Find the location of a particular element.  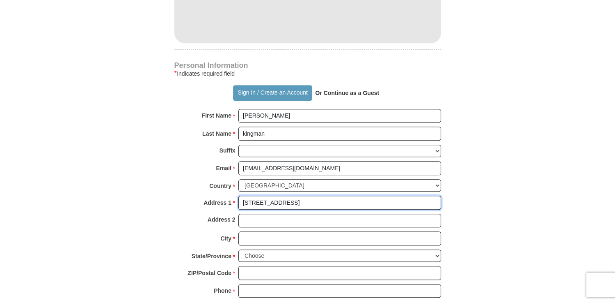

strong: Or Continue as a Guest is located at coordinates (347, 93).